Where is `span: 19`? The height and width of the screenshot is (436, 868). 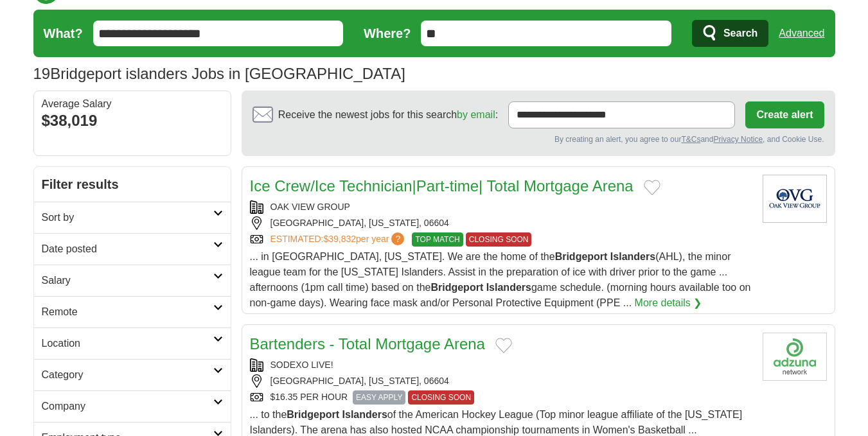
span: 19 is located at coordinates (42, 73).